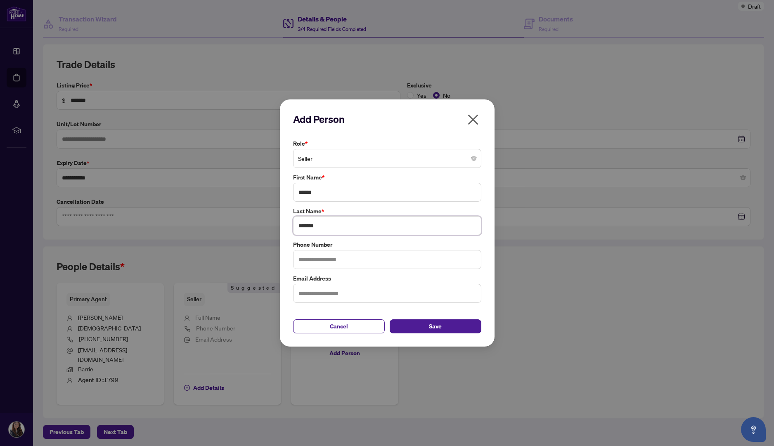 This screenshot has width=774, height=446. I want to click on span: close, so click(473, 120).